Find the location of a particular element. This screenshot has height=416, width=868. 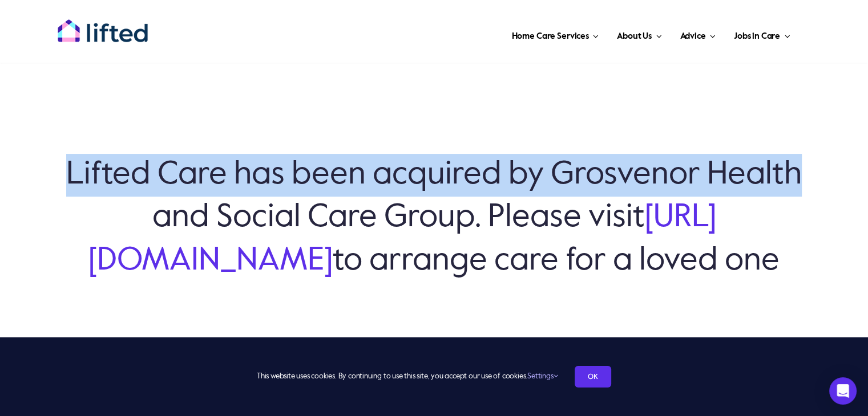

a: Jobs in Care is located at coordinates (762, 34).